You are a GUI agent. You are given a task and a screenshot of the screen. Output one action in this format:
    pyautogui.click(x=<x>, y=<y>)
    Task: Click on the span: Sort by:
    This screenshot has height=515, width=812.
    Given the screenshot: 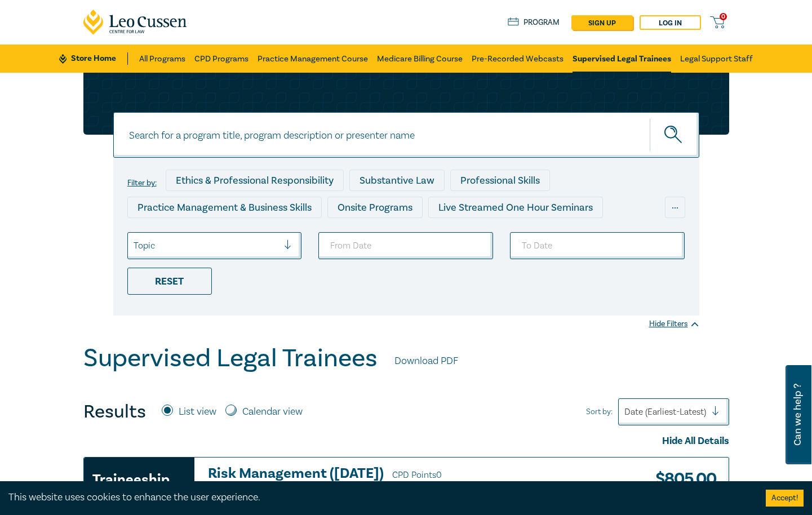 What is the action you would take?
    pyautogui.click(x=599, y=412)
    